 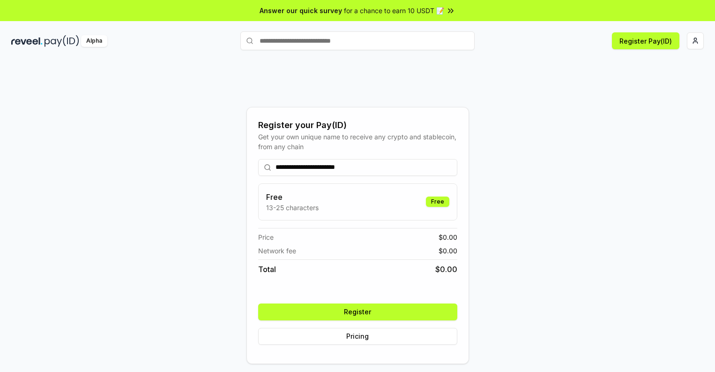 What do you see at coordinates (301, 10) in the screenshot?
I see `span: Answer our quick survey` at bounding box center [301, 10].